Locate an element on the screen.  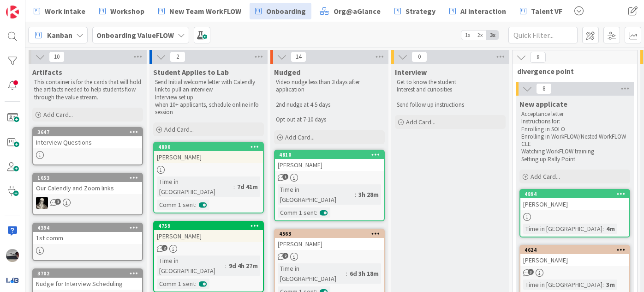
a: 3647Interview Questions is located at coordinates (87, 146).